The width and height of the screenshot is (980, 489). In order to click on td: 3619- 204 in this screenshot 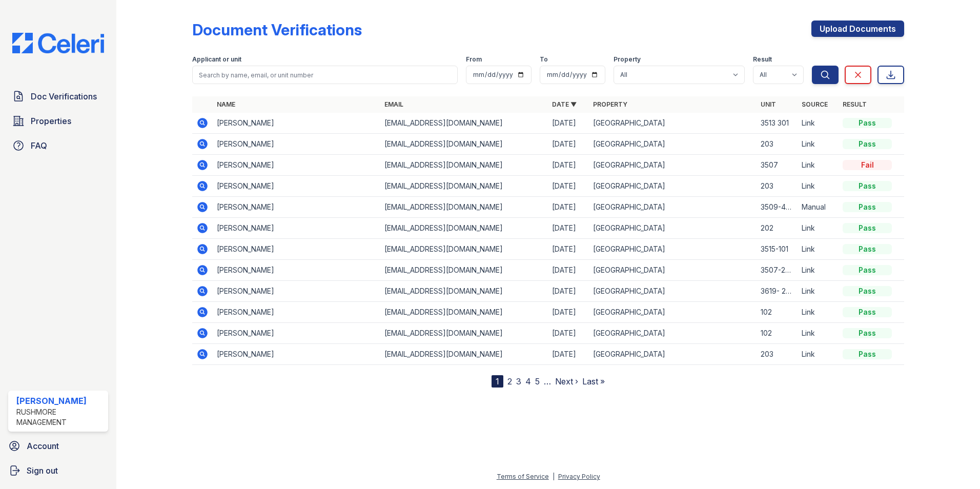, I will do `click(777, 291)`.